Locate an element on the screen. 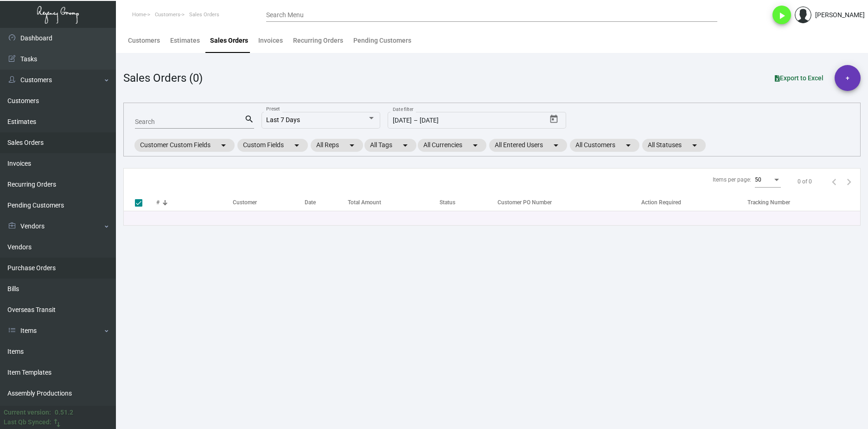 This screenshot has height=429, width=868. div: 0 of 0 is located at coordinates (804, 181).